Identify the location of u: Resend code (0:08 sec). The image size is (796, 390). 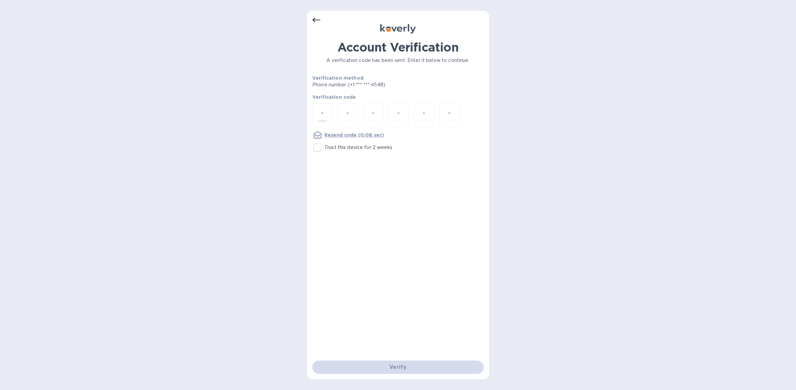
(354, 135).